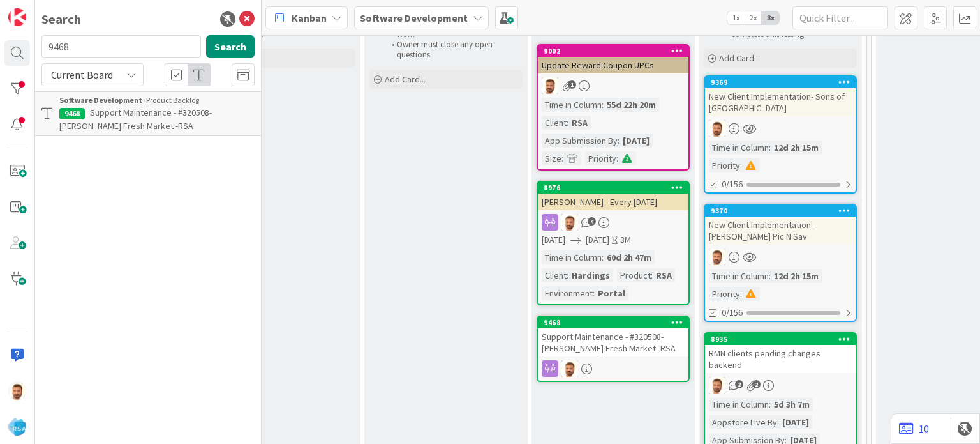 The height and width of the screenshot is (444, 980). Describe the element at coordinates (780, 353) in the screenshot. I see `div: 8935RMN clients pending changes backend` at that location.